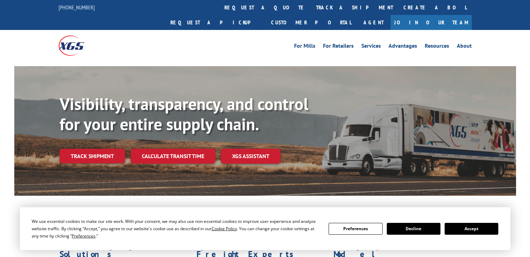 The height and width of the screenshot is (257, 530). Describe the element at coordinates (464, 47) in the screenshot. I see `a: About` at that location.